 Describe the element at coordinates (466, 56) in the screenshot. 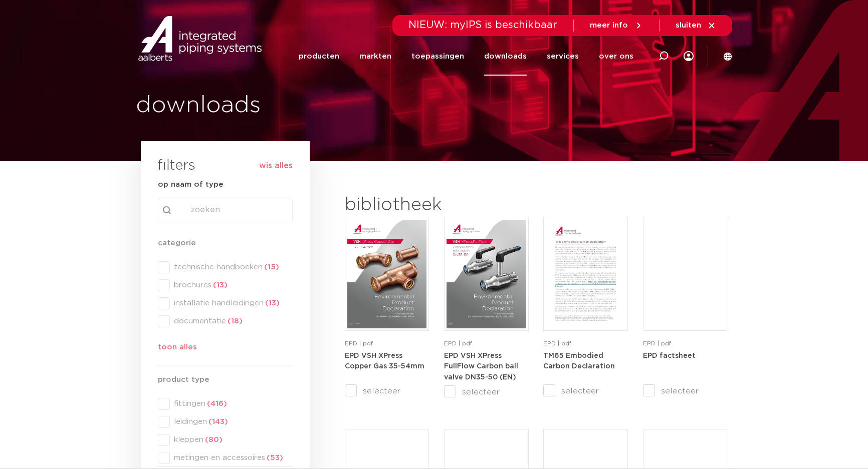

I see `nav: Menu` at that location.